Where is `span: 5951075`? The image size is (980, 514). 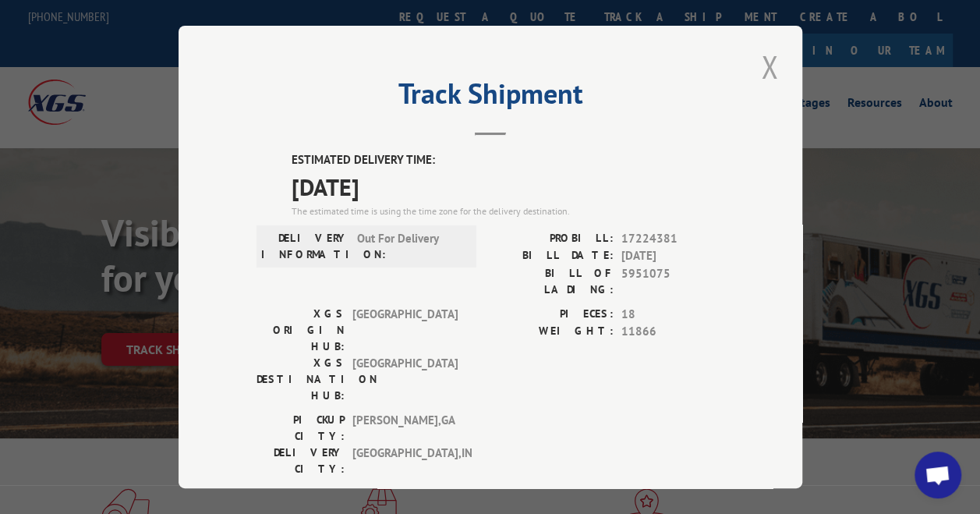 span: 5951075 is located at coordinates (673, 282).